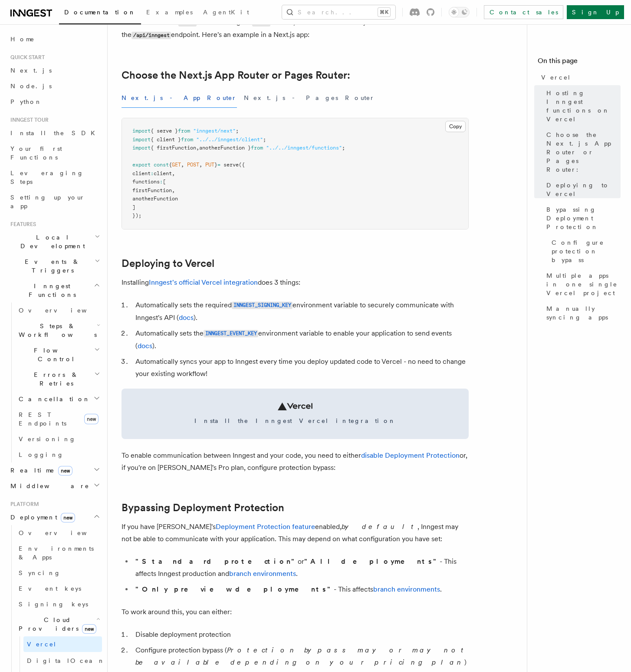 Image resolution: width=631 pixels, height=672 pixels. Describe the element at coordinates (339, 12) in the screenshot. I see `button: Search...⌘K` at that location.